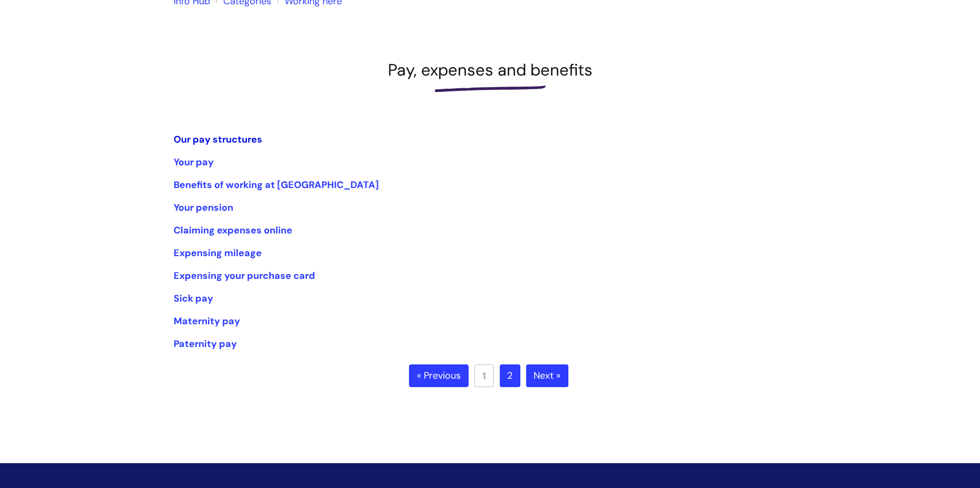 Image resolution: width=980 pixels, height=488 pixels. Describe the element at coordinates (207, 321) in the screenshot. I see `a: Maternity pay` at that location.